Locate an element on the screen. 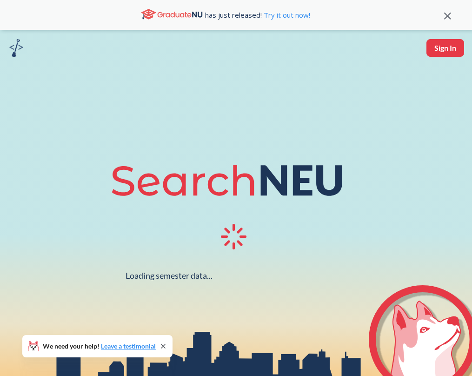 This screenshot has height=376, width=472. span: has just released! is located at coordinates (258, 15).